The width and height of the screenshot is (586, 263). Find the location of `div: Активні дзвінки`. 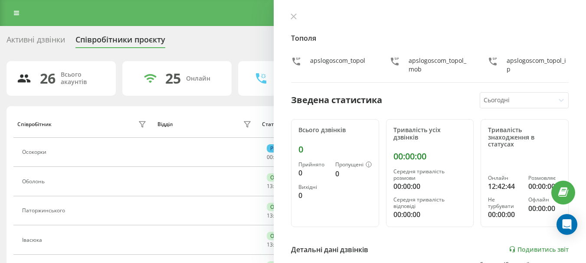

div: Активні дзвінки is located at coordinates (36, 42).